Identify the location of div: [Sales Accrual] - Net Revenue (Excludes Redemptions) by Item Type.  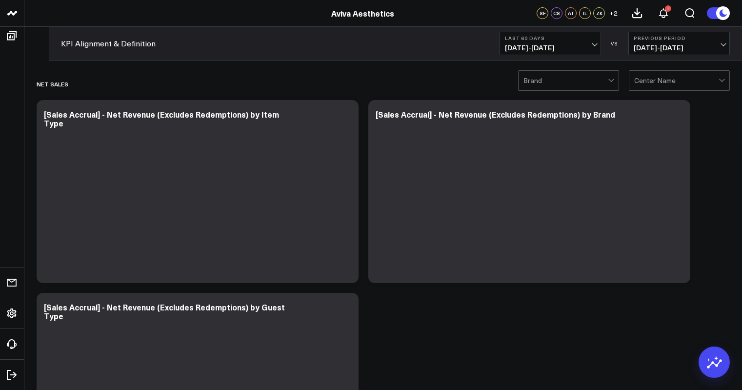
(161, 119).